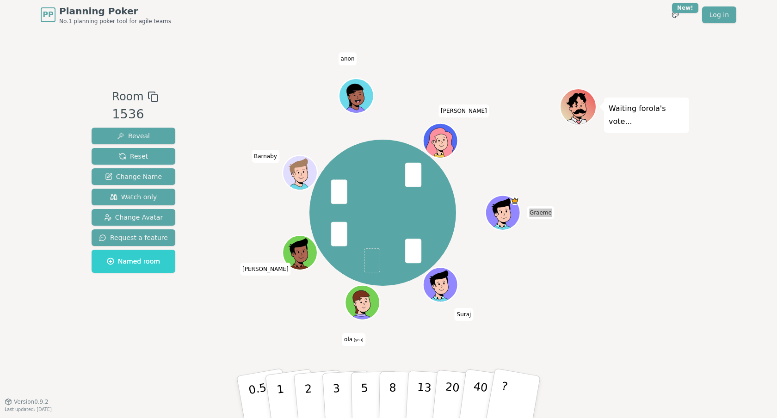 The height and width of the screenshot is (418, 777). What do you see at coordinates (675, 15) in the screenshot?
I see `button: New!` at bounding box center [675, 15].